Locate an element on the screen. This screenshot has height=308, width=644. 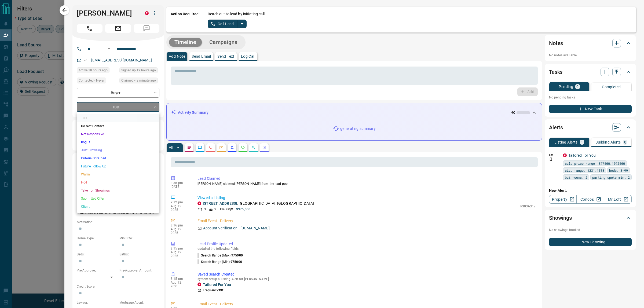
li: Warm is located at coordinates (118, 174).